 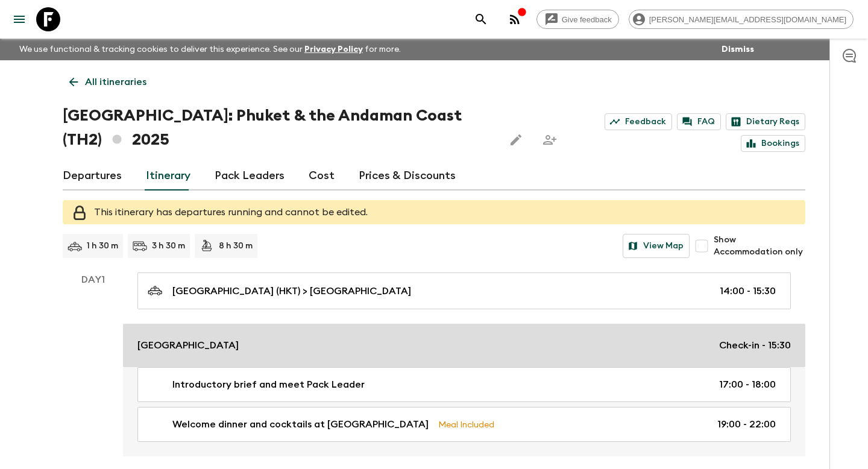 What do you see at coordinates (407, 176) in the screenshot?
I see `a: Prices & Discounts` at bounding box center [407, 176].